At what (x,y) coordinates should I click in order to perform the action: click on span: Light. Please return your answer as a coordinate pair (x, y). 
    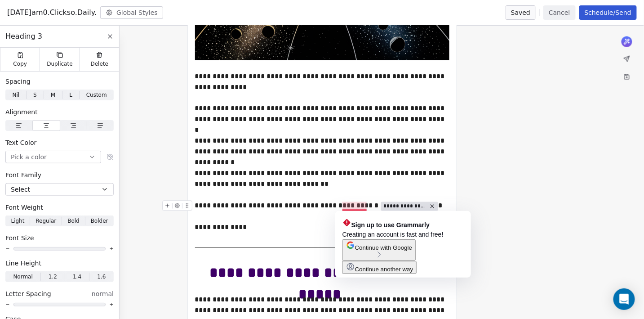
    Looking at the image, I should click on (18, 221).